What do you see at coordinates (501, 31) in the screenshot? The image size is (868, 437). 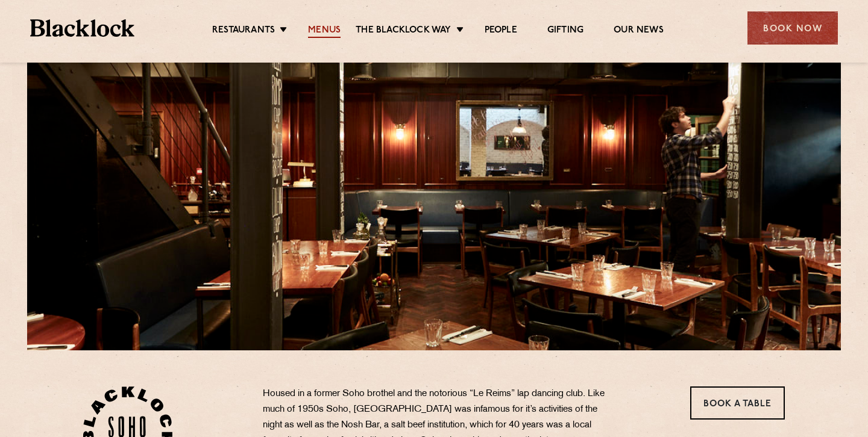 I see `a: People` at bounding box center [501, 31].